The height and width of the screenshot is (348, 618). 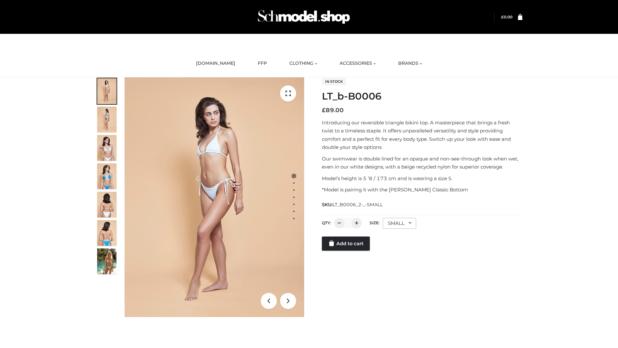 I want to click on a: Add to cart, so click(x=346, y=243).